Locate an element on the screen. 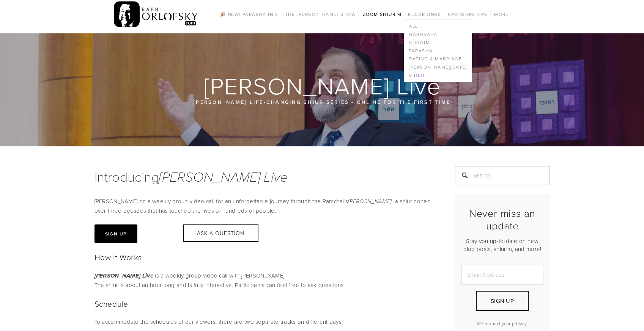 The width and height of the screenshot is (644, 331). a: Parasha is located at coordinates (437, 51).